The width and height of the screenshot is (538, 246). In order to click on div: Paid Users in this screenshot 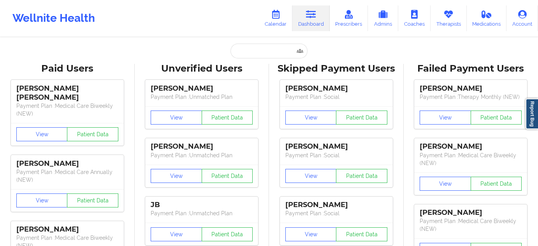, I will do `click(67, 68)`.